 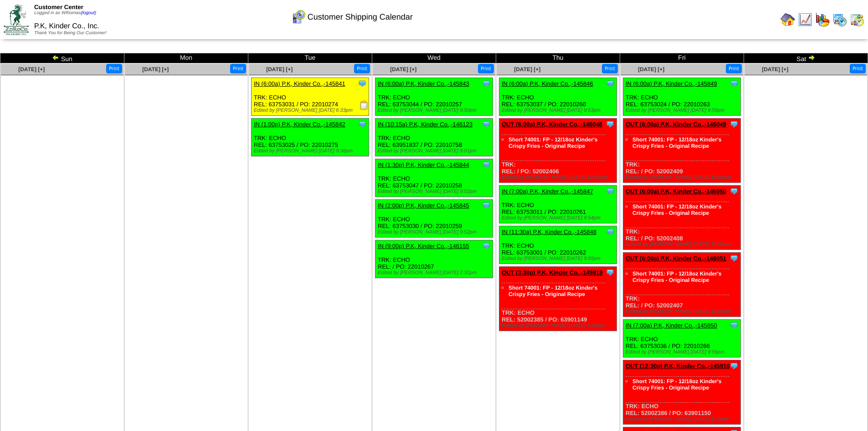 I want to click on a: OUT (6:00a) P.K, Kinder Co.,-146048, so click(x=552, y=124).